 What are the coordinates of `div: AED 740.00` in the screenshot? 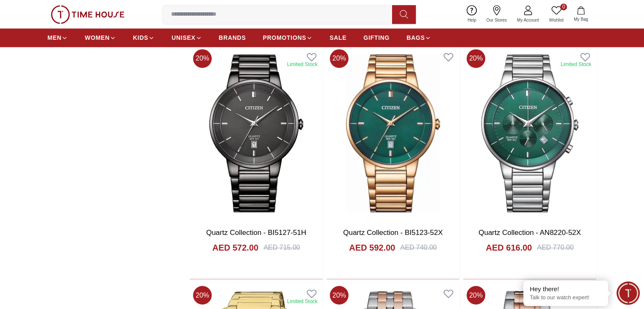 It's located at (418, 248).